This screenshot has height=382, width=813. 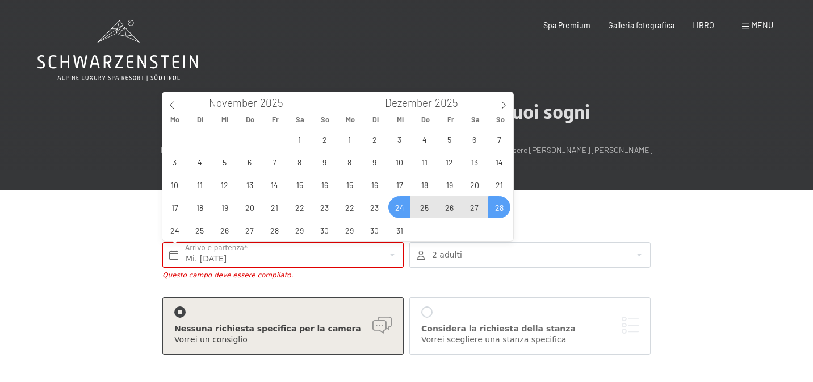 I want to click on font: Considera la richiesta della stanza, so click(x=499, y=328).